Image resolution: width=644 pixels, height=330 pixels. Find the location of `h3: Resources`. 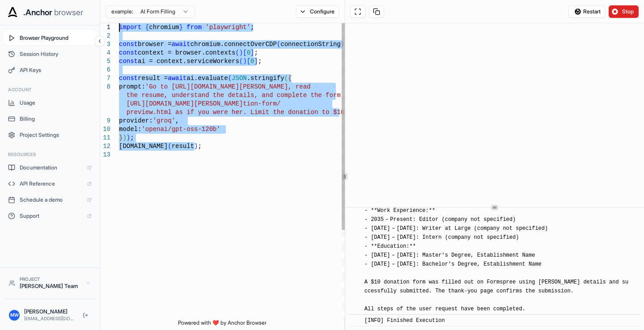

h3: Resources is located at coordinates (49, 154).